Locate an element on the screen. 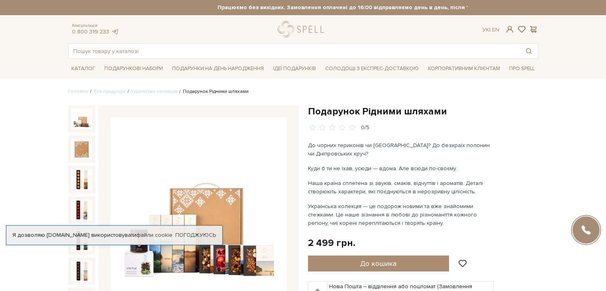  h1: Подарунок Рідними шляхами is located at coordinates (423, 111).